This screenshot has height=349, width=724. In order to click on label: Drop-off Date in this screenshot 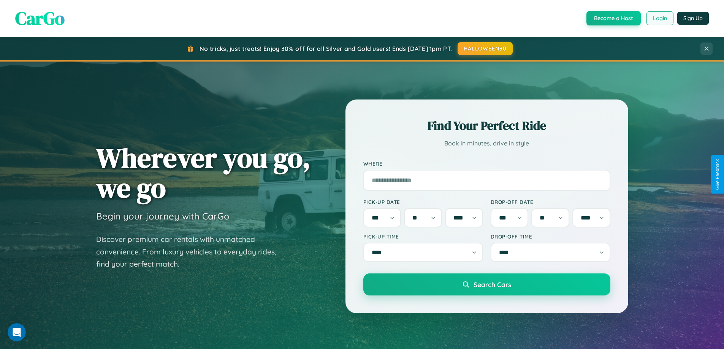, I will do `click(550, 202)`.